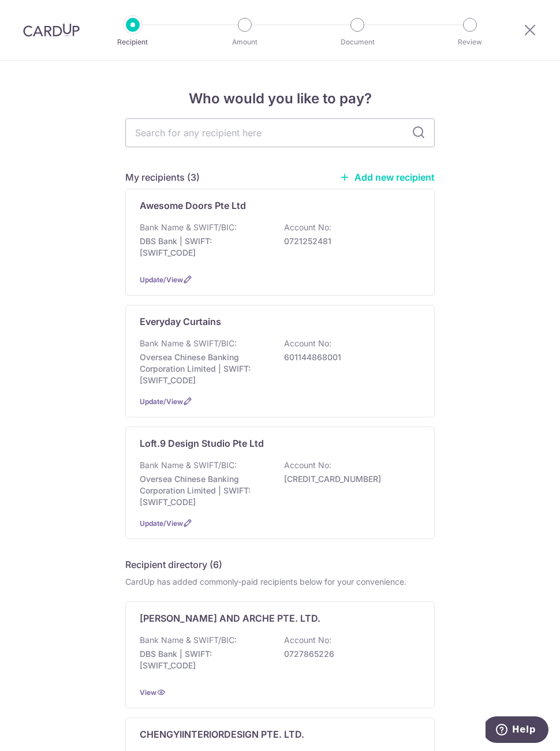 The width and height of the screenshot is (560, 751). Describe the element at coordinates (470, 42) in the screenshot. I see `p: Review` at that location.